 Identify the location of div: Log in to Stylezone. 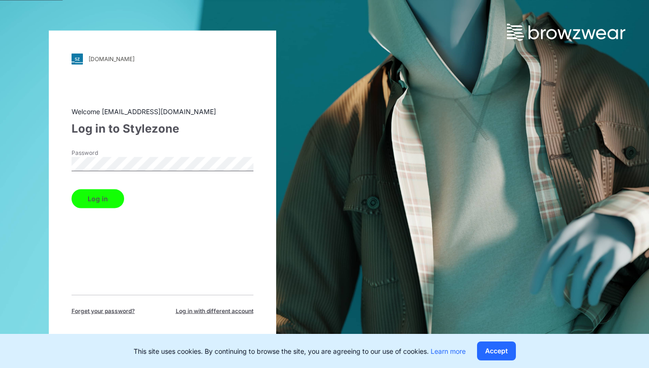
(162, 128).